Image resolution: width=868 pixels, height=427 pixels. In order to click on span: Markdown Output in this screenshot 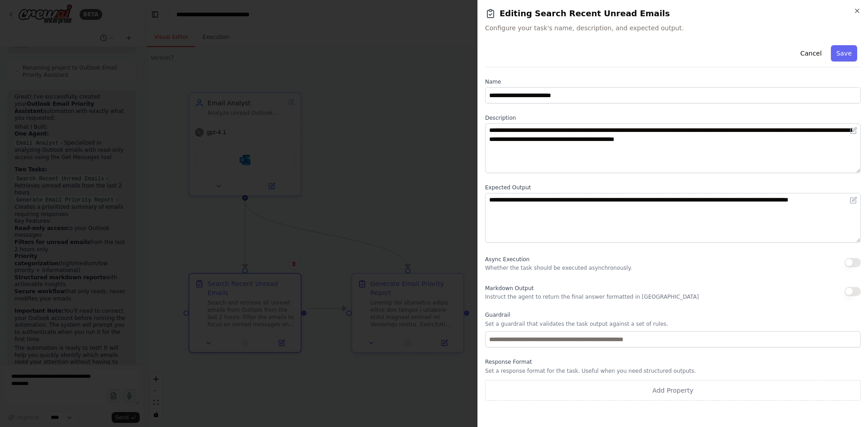, I will do `click(509, 289)`.